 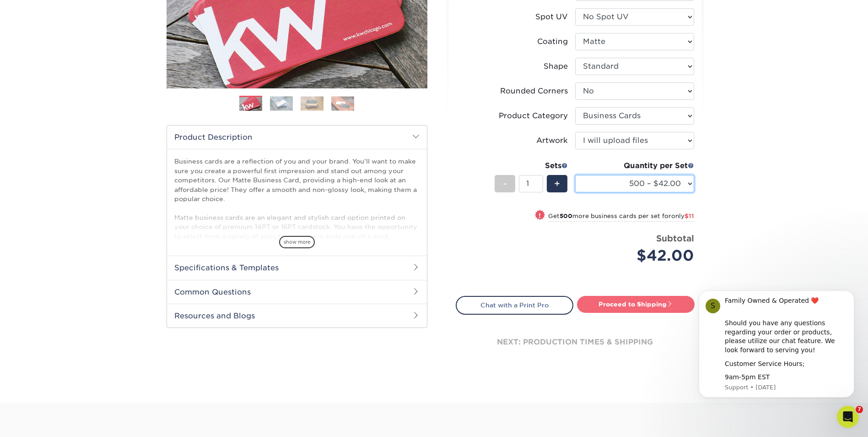 What do you see at coordinates (102, 62) in the screenshot?
I see `div: Message content` at bounding box center [102, 62].